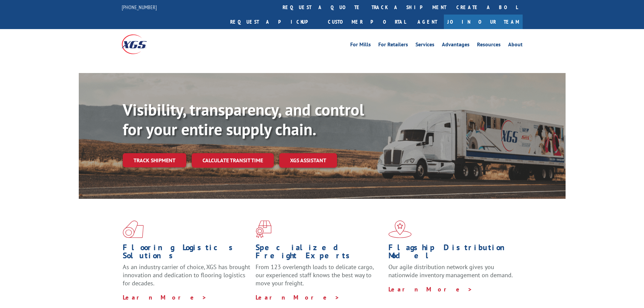  Describe the element at coordinates (425, 45) in the screenshot. I see `a: Services` at that location.